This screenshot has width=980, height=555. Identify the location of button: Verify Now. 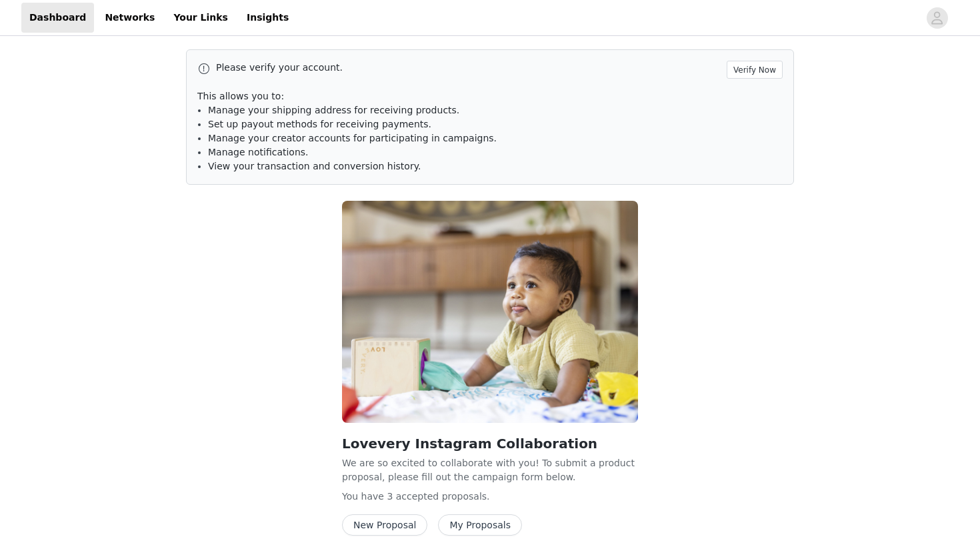
(755, 70).